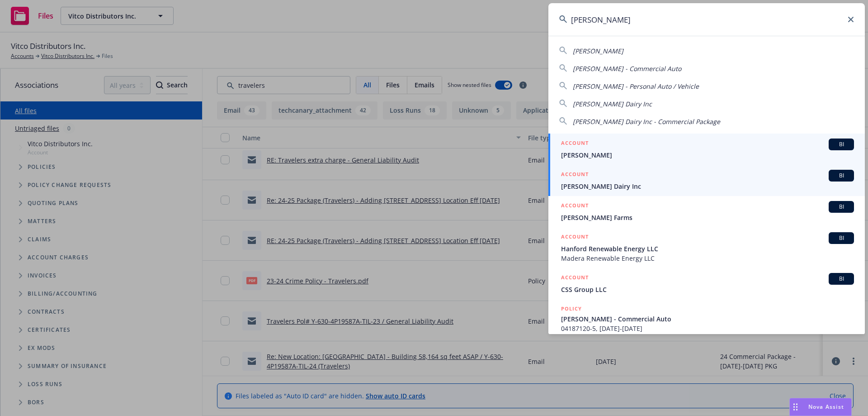 This screenshot has height=416, width=868. Describe the element at coordinates (706, 248) in the screenshot. I see `a: ACCOUNTBIHanford Renewable Energy LLCMadera Renewable Energy LLC` at that location.